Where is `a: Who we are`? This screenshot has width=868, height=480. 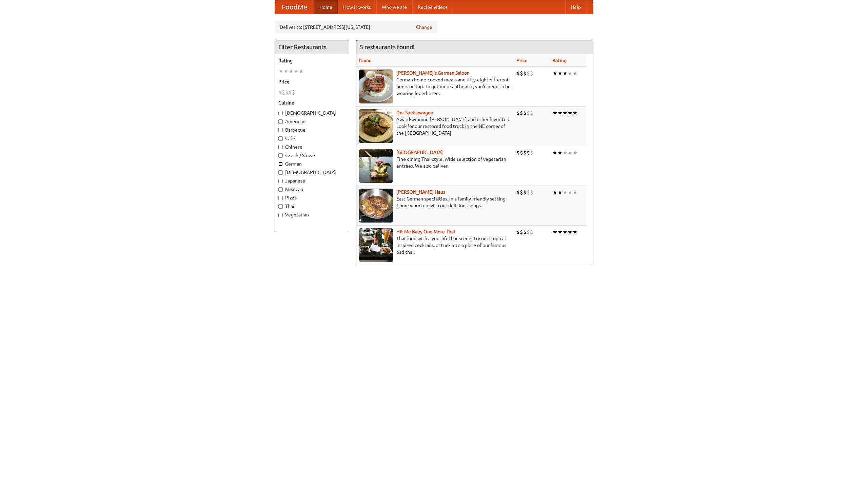
a: Who we are is located at coordinates (394, 7).